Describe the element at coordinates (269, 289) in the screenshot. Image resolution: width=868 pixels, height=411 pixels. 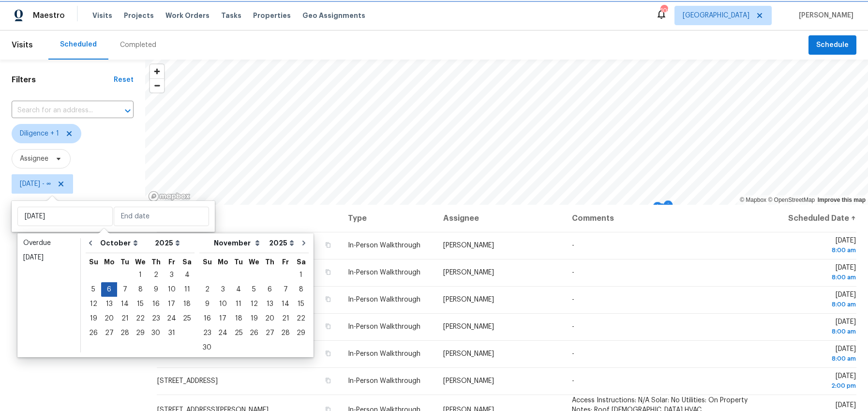
I see `div: Thu Nov 06 2025` at that location.